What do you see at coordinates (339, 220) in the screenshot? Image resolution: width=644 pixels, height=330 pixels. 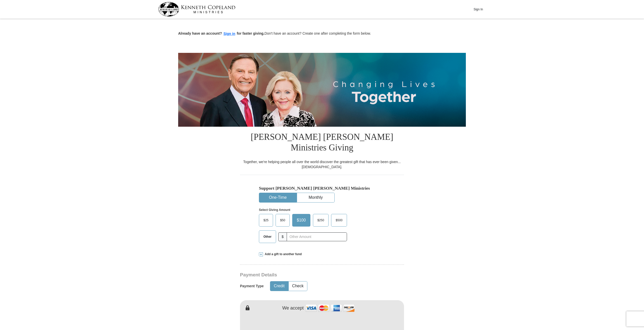 I see `span: $500` at bounding box center [339, 220].